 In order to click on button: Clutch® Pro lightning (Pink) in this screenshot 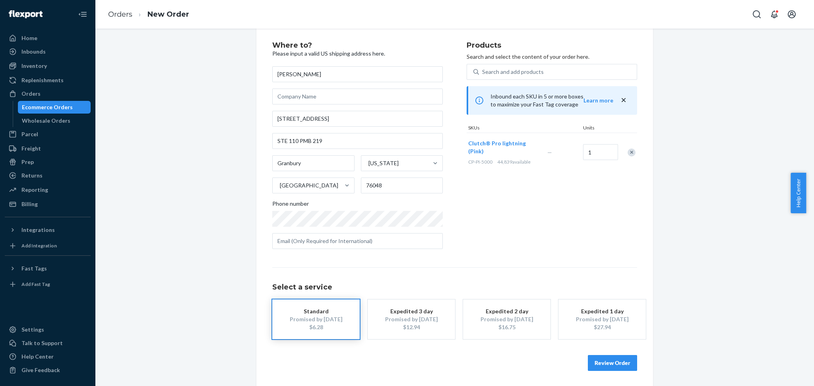, I will do `click(503, 147)`.